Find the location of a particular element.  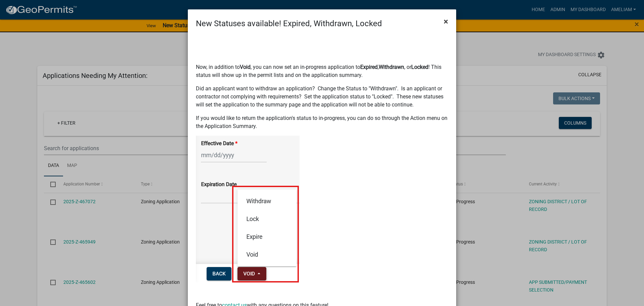

p: Did an applicant want to withdraw an application? Change the Status to "Withdrawn". Is an applica... is located at coordinates (322, 96).